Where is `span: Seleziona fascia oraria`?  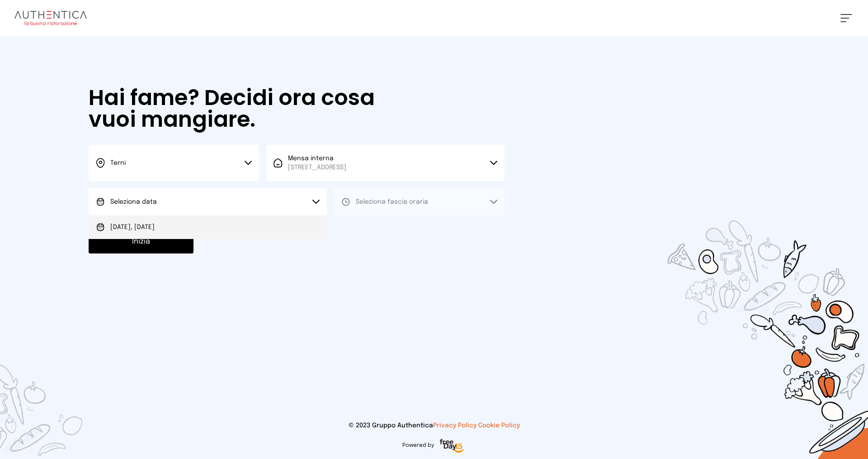
span: Seleziona fascia oraria is located at coordinates (392, 202).